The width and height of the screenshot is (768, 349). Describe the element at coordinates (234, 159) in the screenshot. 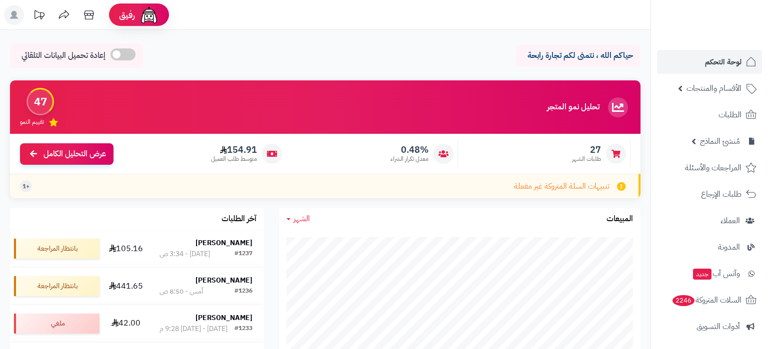

I see `span: متوسط طلب العميل` at that location.